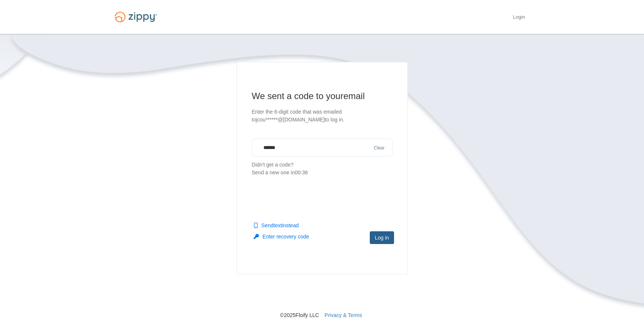 This screenshot has width=644, height=320. What do you see at coordinates (343, 315) in the screenshot?
I see `a: Privacy & Terms` at bounding box center [343, 315].